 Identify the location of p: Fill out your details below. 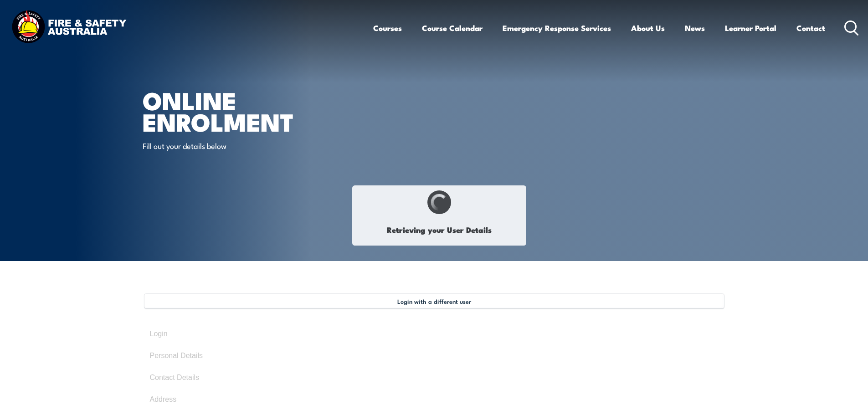
(225, 145).